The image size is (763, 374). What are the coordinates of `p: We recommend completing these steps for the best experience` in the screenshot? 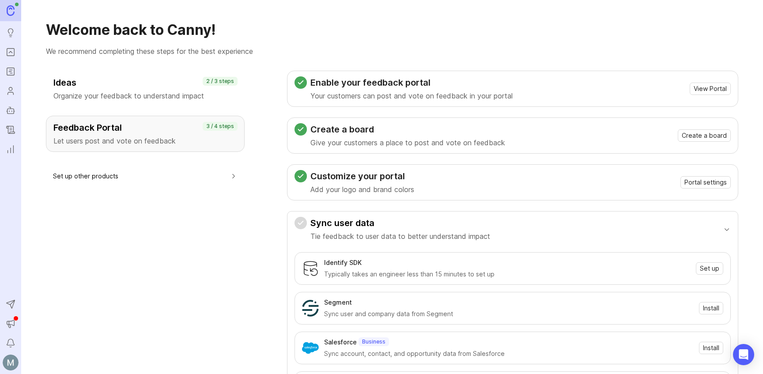 It's located at (392, 51).